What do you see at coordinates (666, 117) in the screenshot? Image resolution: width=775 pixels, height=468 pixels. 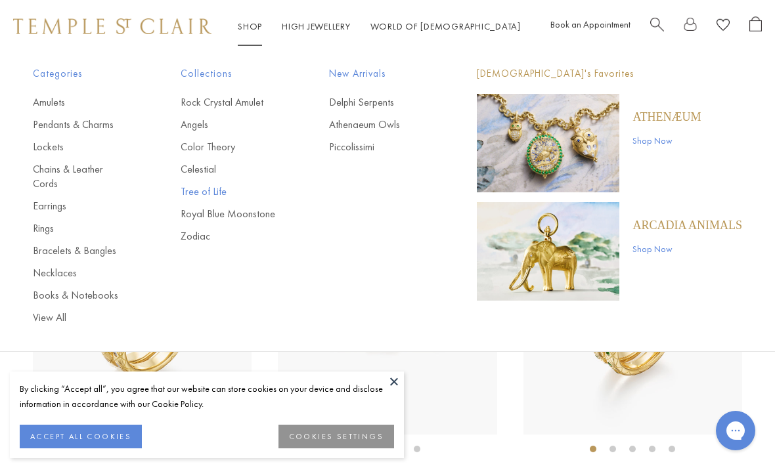 I see `a: Athenæum` at bounding box center [666, 117].